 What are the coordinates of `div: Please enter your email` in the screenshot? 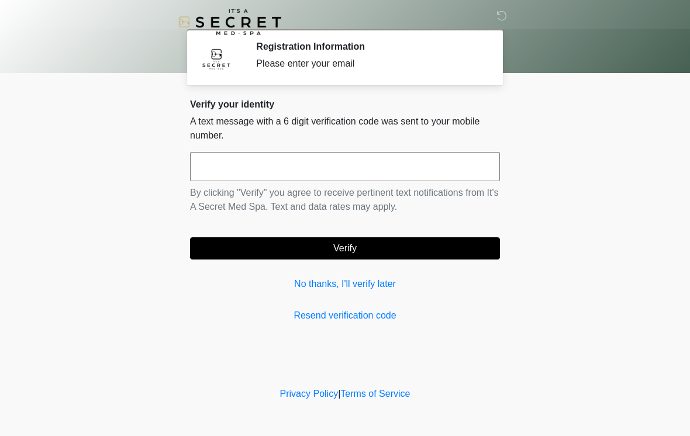 It's located at (369, 64).